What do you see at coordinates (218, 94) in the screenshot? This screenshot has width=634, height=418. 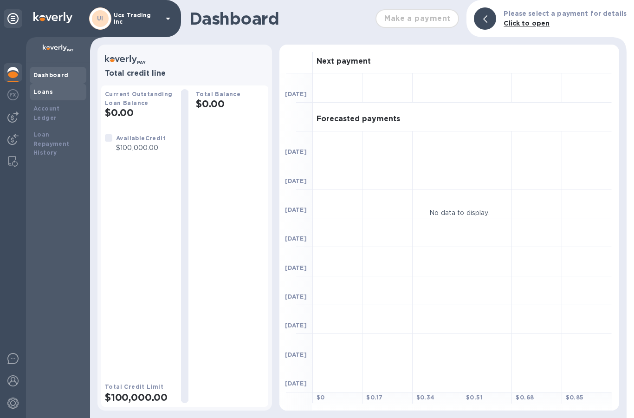 I see `b: Total Balance` at bounding box center [218, 94].